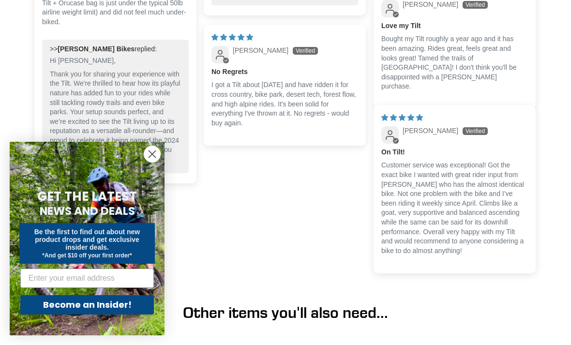 This screenshot has width=571, height=345. Describe the element at coordinates (87, 305) in the screenshot. I see `button: Become an Insider!` at that location.